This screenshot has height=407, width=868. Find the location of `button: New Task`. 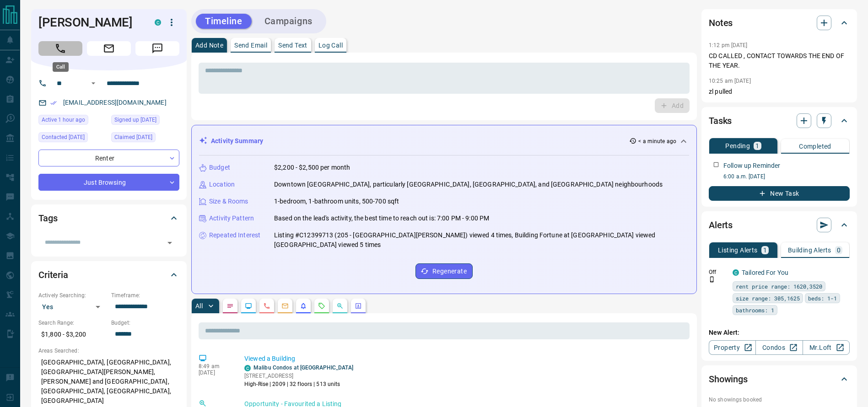

button: New Task is located at coordinates (779, 193).